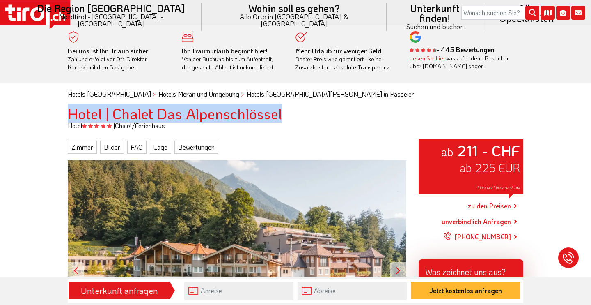 The height and width of the screenshot is (305, 591). Describe the element at coordinates (476, 221) in the screenshot. I see `a: unverbindlich Anfragen` at that location.